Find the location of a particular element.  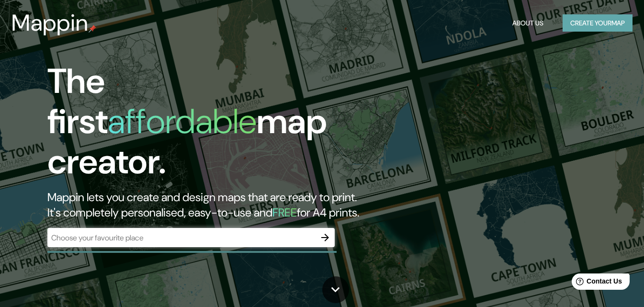

button: About Us is located at coordinates (528, 23).